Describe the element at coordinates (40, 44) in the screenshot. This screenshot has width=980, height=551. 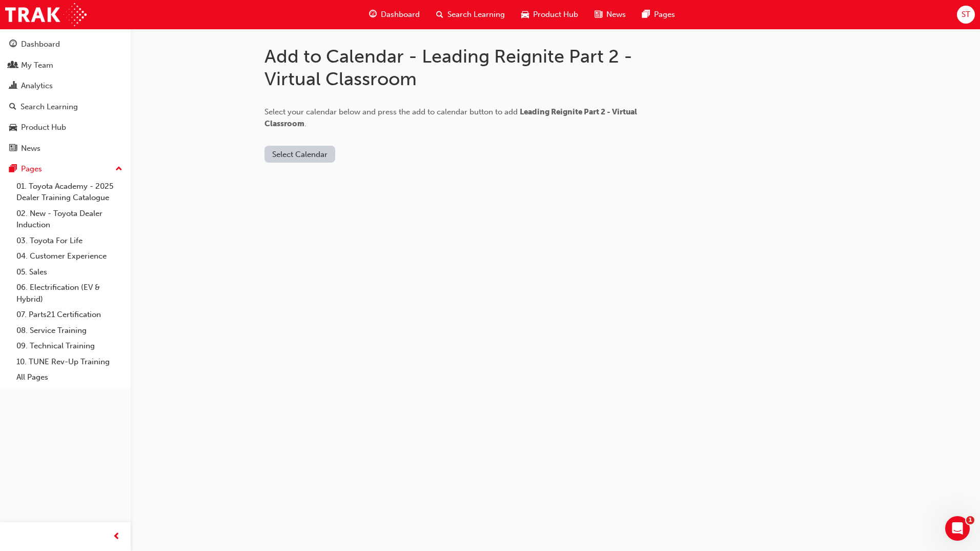
I see `div: Dashboard` at that location.